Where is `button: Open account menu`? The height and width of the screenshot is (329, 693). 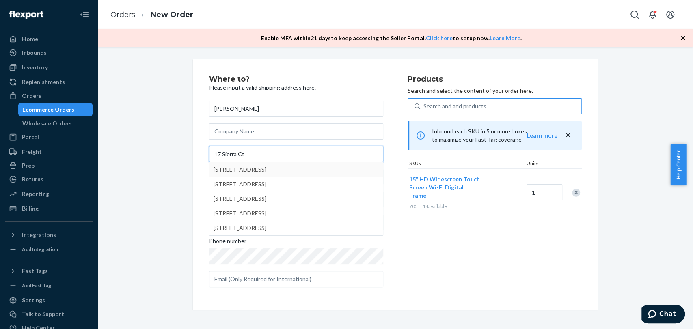 button: Open account menu is located at coordinates (671, 15).